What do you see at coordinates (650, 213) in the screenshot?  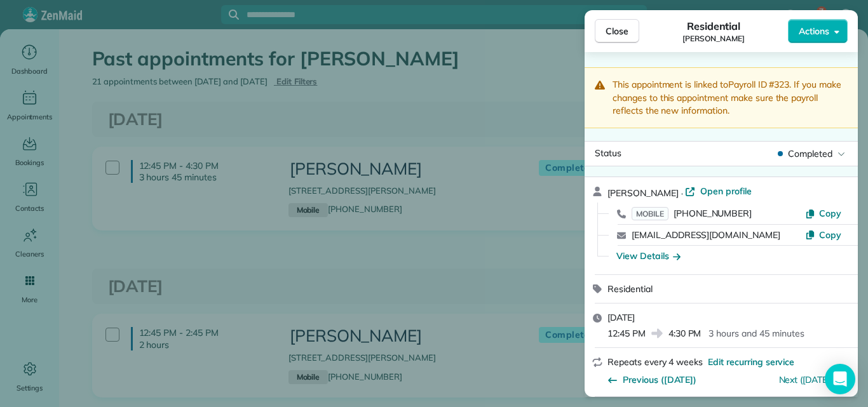 I see `span: MOBILE` at bounding box center [650, 213].